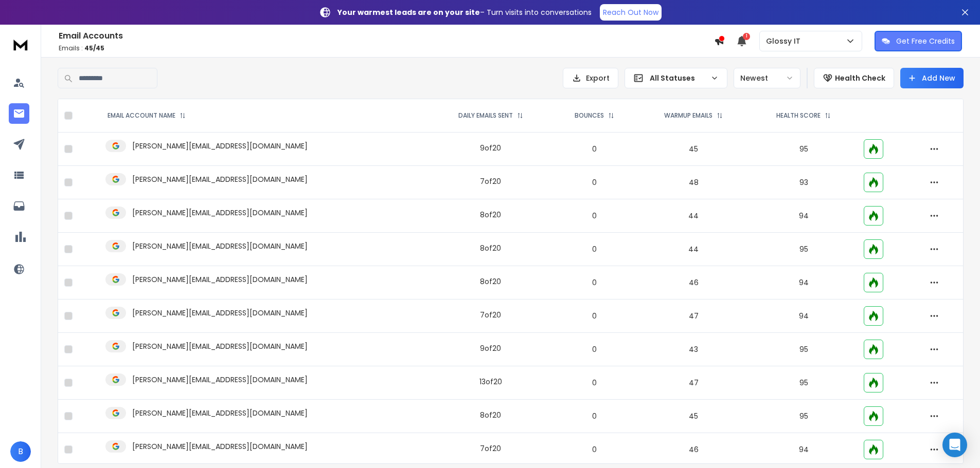 The height and width of the screenshot is (468, 980). I want to click on div: EMAIL ACCOUNT NAME, so click(147, 116).